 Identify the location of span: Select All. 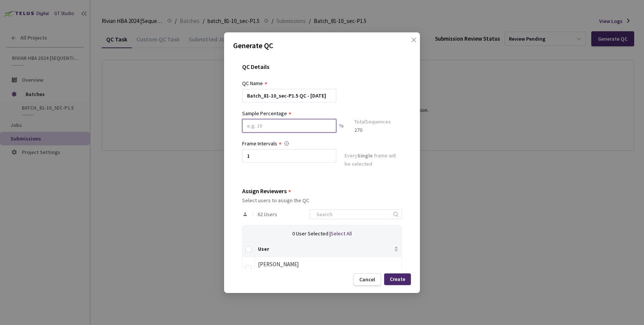
(341, 233).